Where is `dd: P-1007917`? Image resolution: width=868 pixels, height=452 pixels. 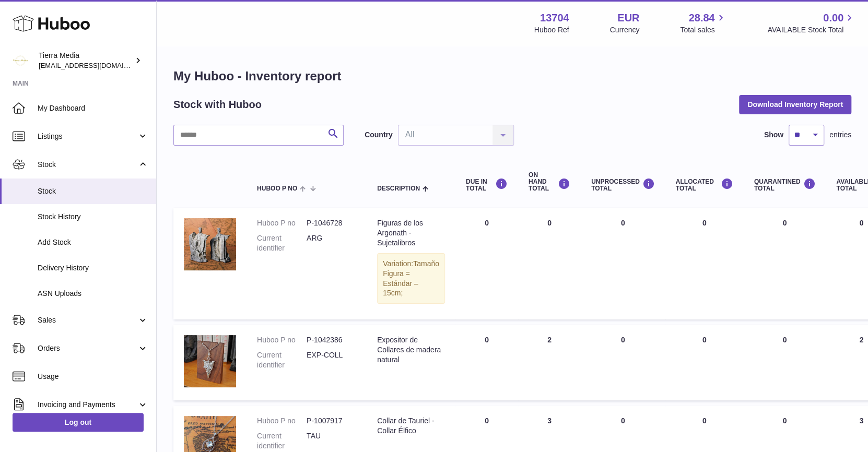
dd: P-1007917 is located at coordinates (331, 420).